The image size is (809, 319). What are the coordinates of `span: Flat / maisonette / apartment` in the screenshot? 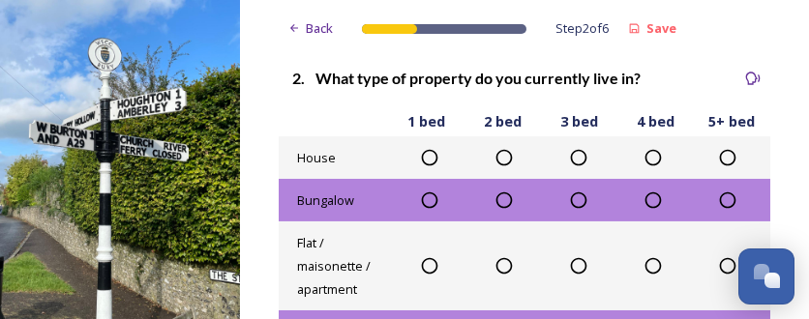 It's located at (335, 266).